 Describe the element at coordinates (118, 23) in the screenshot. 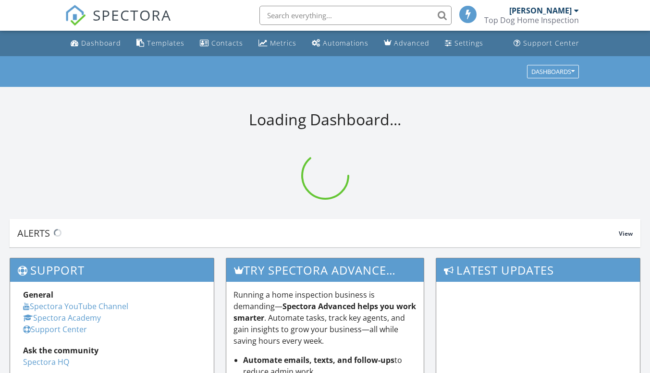

I see `a: SPECTORA` at that location.